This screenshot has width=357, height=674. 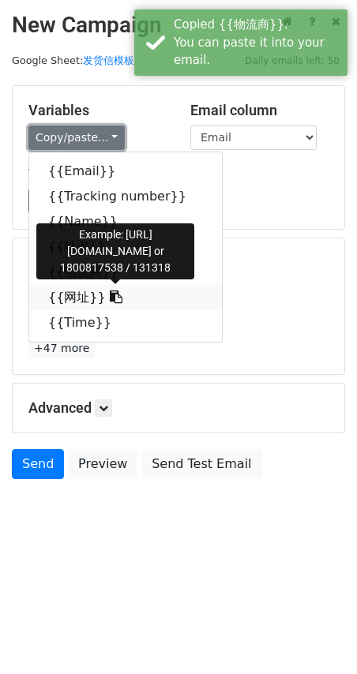 I want to click on a: Copy/paste..., so click(x=77, y=137).